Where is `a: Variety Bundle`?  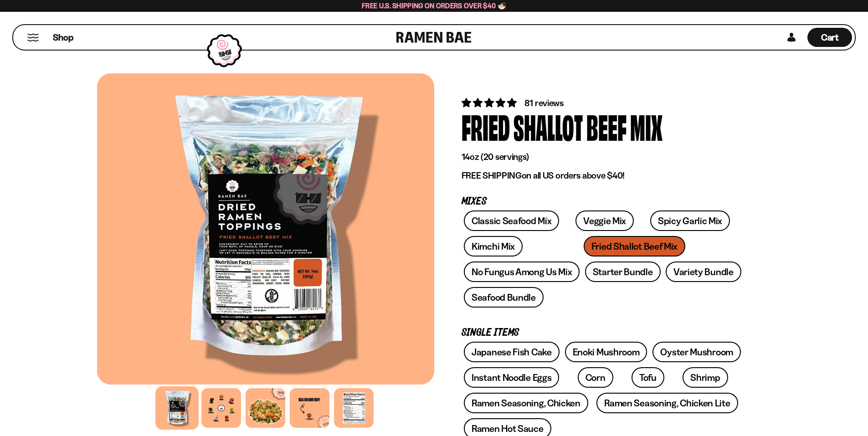
a: Variety Bundle is located at coordinates (704, 272).